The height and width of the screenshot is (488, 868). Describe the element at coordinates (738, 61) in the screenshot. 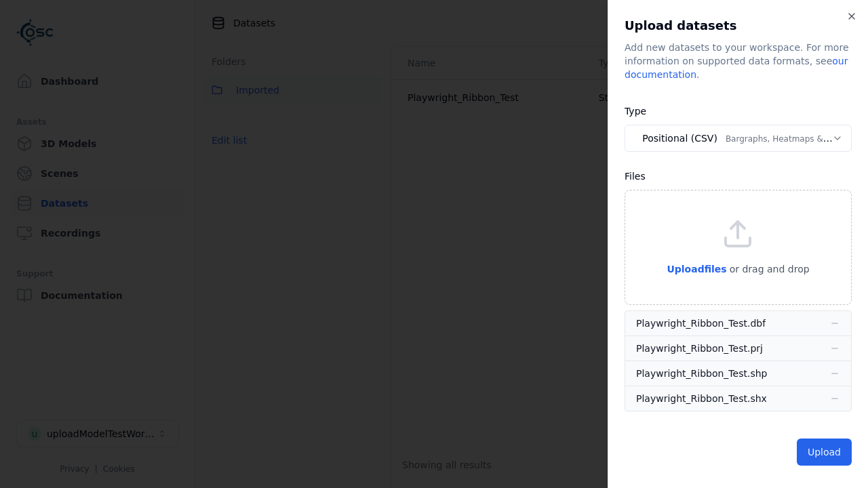

I see `div: Add new datasets to your workspace. For more information on supported data formats, see .` at that location.